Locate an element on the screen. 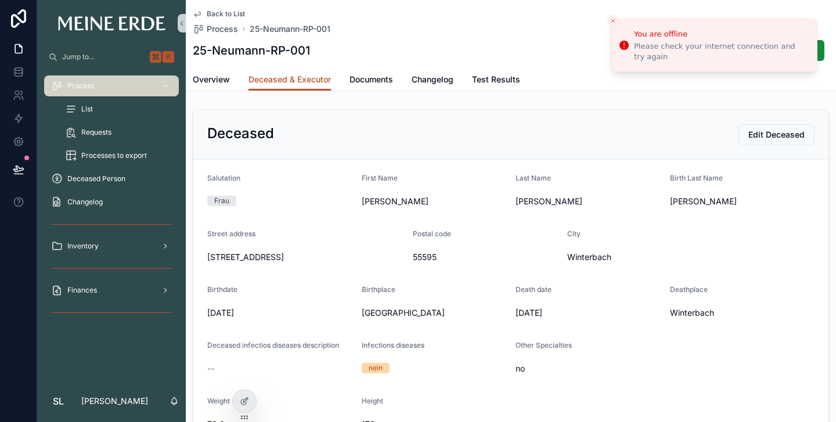 Image resolution: width=836 pixels, height=422 pixels. span: SL is located at coordinates (58, 401).